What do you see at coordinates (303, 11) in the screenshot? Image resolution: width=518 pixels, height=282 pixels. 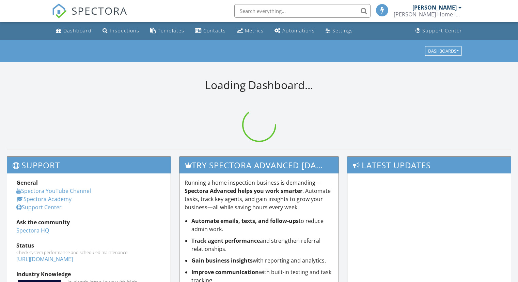 I see `input: Search everything...` at bounding box center [303, 11].